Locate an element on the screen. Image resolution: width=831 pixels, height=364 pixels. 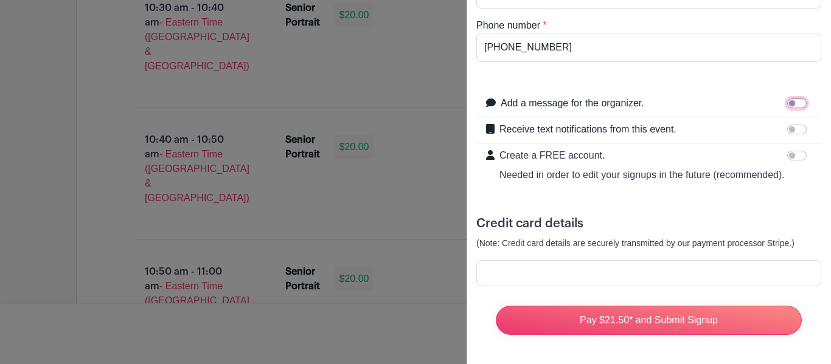
small: (Note: Credit card details are securely transmitted by our payment processor Stripe.) is located at coordinates (635, 243).